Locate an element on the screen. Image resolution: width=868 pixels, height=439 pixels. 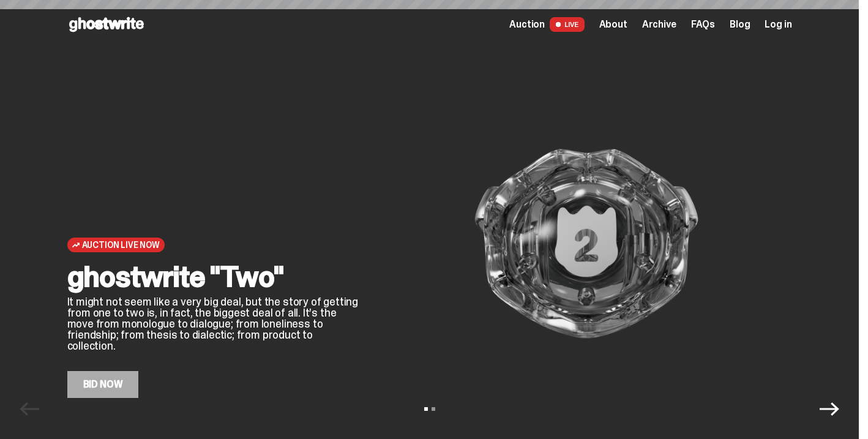
span: LIVE is located at coordinates (567, 25).